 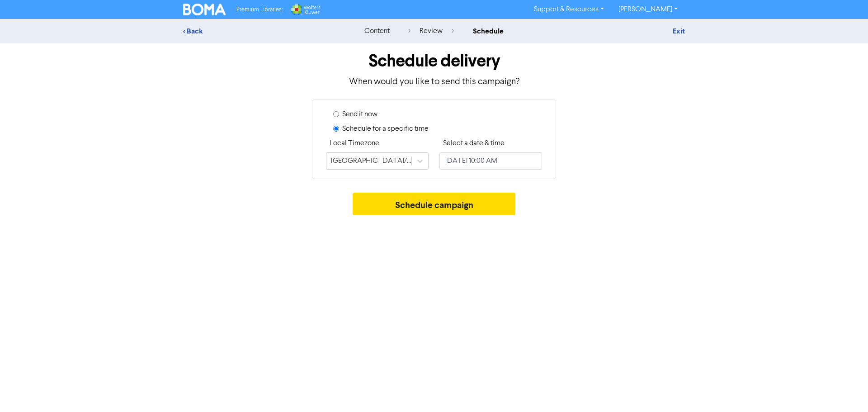 I want to click on a: Exit, so click(x=679, y=31).